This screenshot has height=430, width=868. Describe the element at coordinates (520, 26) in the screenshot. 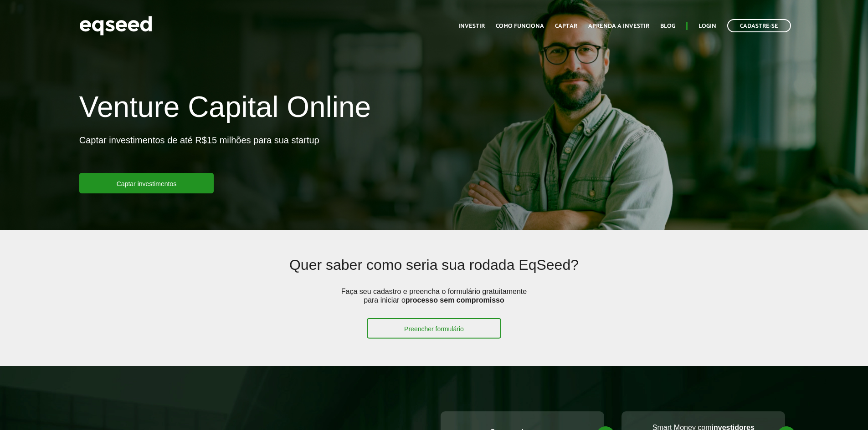

I see `a: Como funciona` at that location.